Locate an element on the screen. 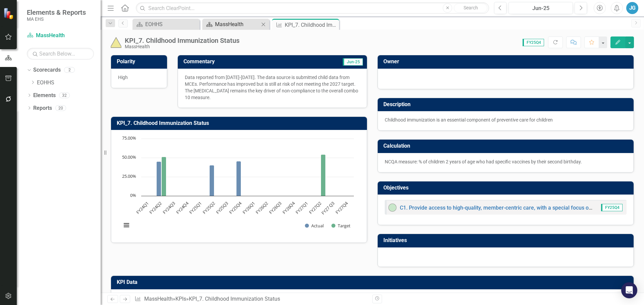 The width and height of the screenshot is (644, 305). h3: Initiatives is located at coordinates (507, 241).